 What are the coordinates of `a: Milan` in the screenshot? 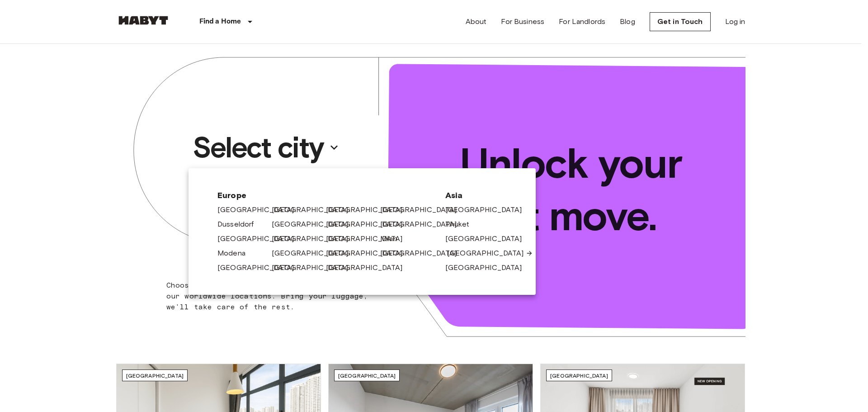 It's located at (394, 239).